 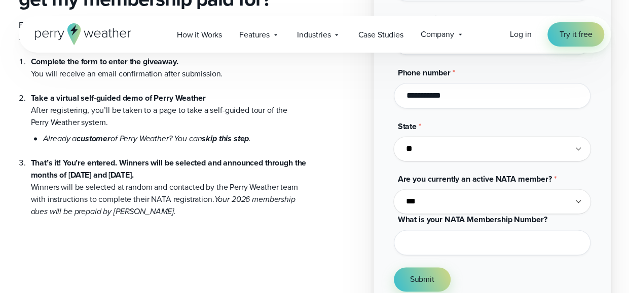 What do you see at coordinates (472, 219) in the screenshot?
I see `span: What is your NATA Membership Number?` at bounding box center [472, 219].